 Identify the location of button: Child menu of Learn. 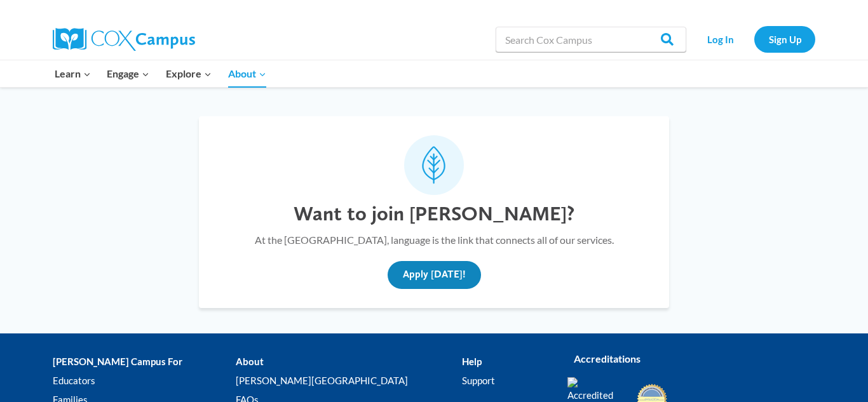
(72, 74).